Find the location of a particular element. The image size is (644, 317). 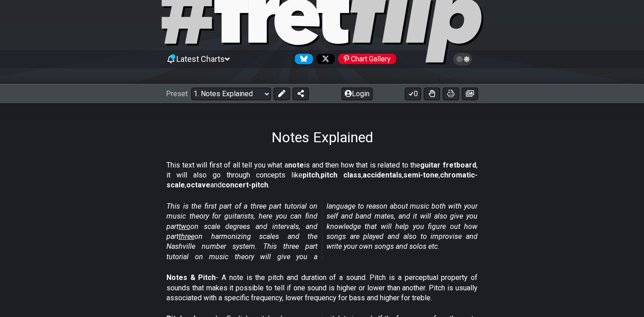

span: Preset is located at coordinates (177, 93).